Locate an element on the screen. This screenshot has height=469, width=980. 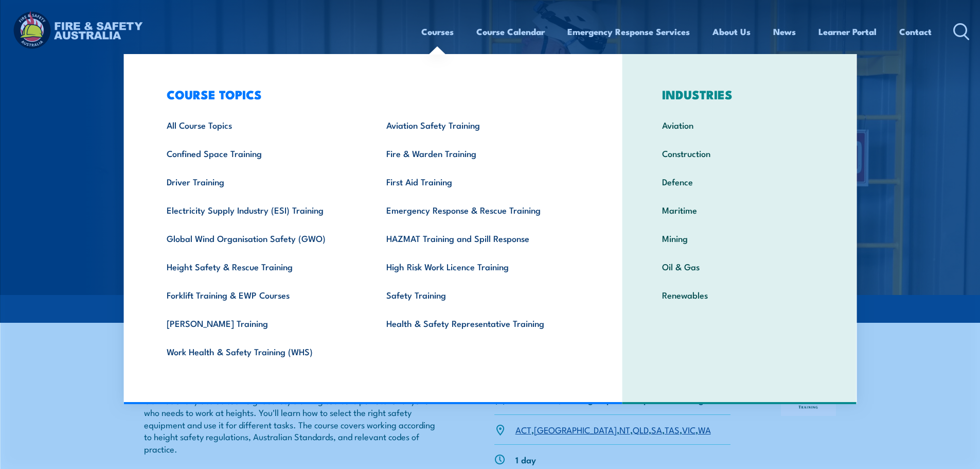
a: Defence is located at coordinates (740, 181).